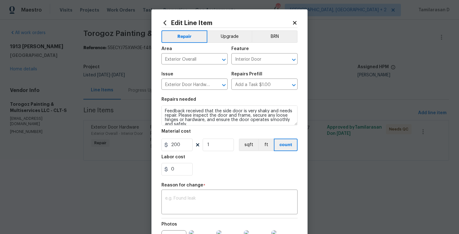  Describe the element at coordinates (240, 49) in the screenshot. I see `h5: Feature` at that location.